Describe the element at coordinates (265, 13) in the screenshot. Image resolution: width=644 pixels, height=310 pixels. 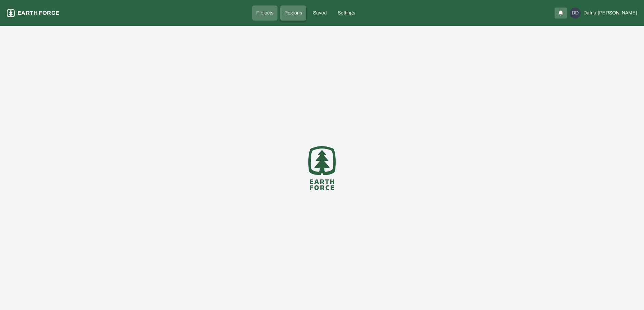
I see `p: Projects` at that location.